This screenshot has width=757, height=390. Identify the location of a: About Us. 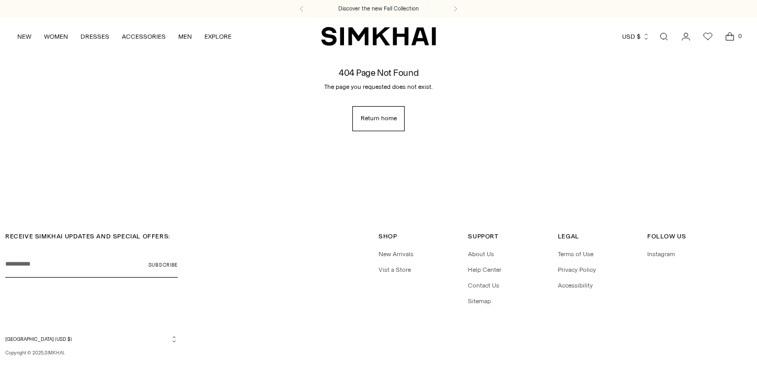
(481, 254).